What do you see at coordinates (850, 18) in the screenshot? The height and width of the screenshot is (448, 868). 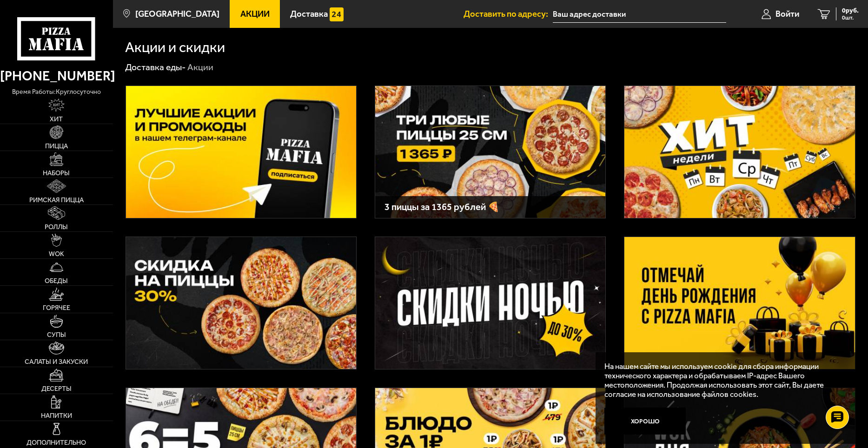 I see `span: 0 шт.` at bounding box center [850, 18].